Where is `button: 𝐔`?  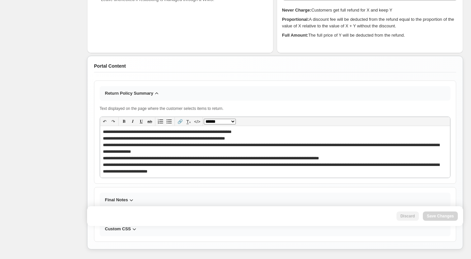
button: 𝐔 is located at coordinates (141, 121).